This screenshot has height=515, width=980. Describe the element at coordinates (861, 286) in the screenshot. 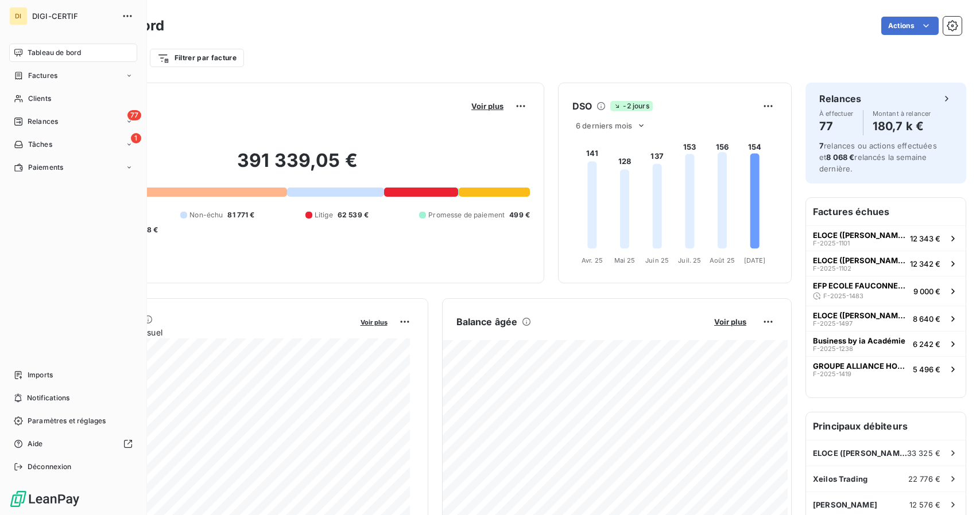

I see `span: EFP ECOLE FAUCONNERIE PROFESSIONNELLE` at that location.